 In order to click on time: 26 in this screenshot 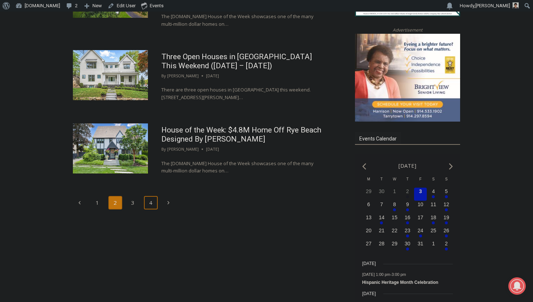, I will do `click(447, 230)`.